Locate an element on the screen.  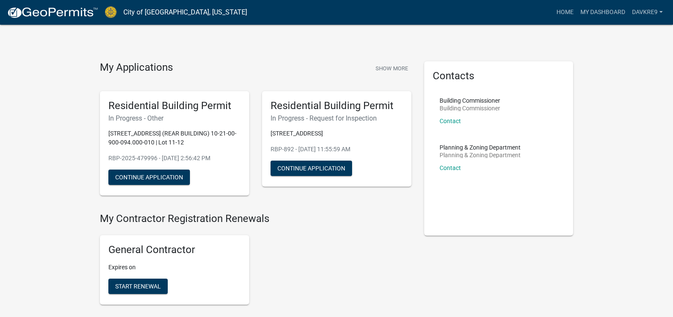
h5: Contacts is located at coordinates (499, 76).